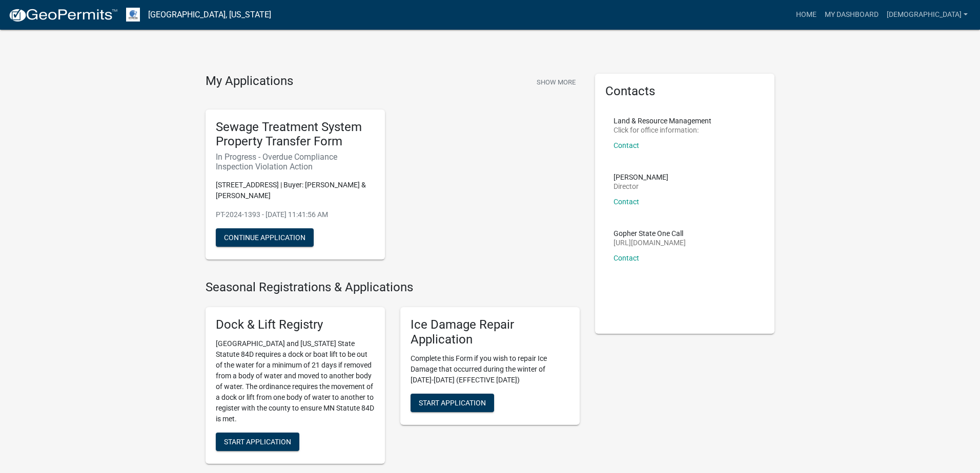 This screenshot has width=980, height=473. Describe the element at coordinates (663, 130) in the screenshot. I see `p: Click for office information:` at that location.